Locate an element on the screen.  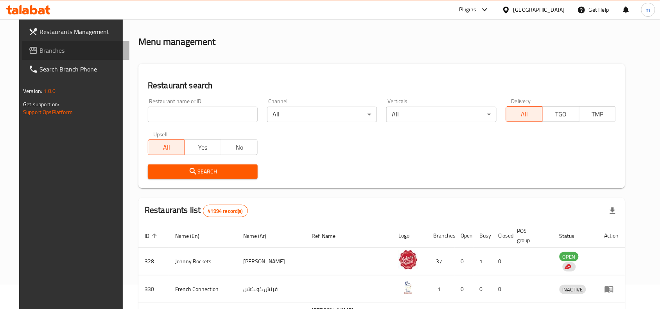
th: Action is located at coordinates (611, 236).